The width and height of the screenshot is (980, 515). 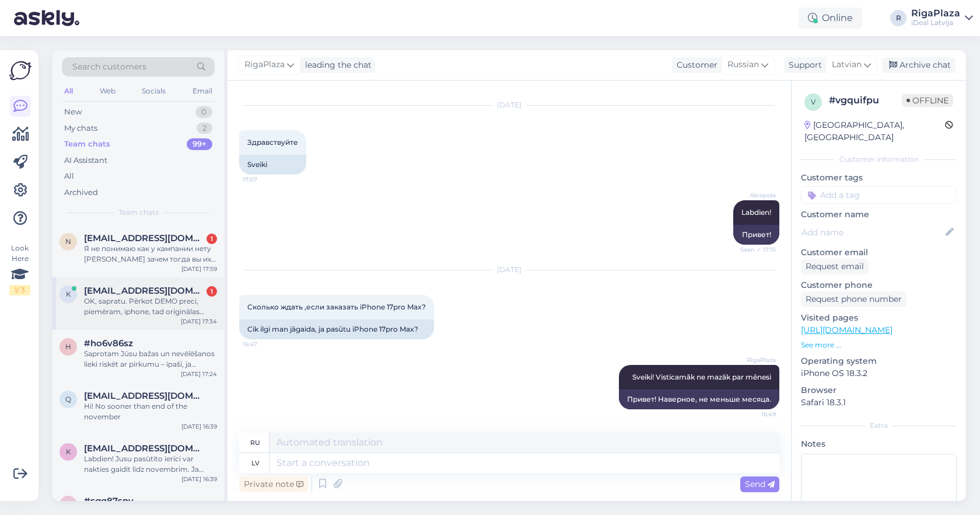 I want to click on input: Add a tag, so click(x=878, y=195).